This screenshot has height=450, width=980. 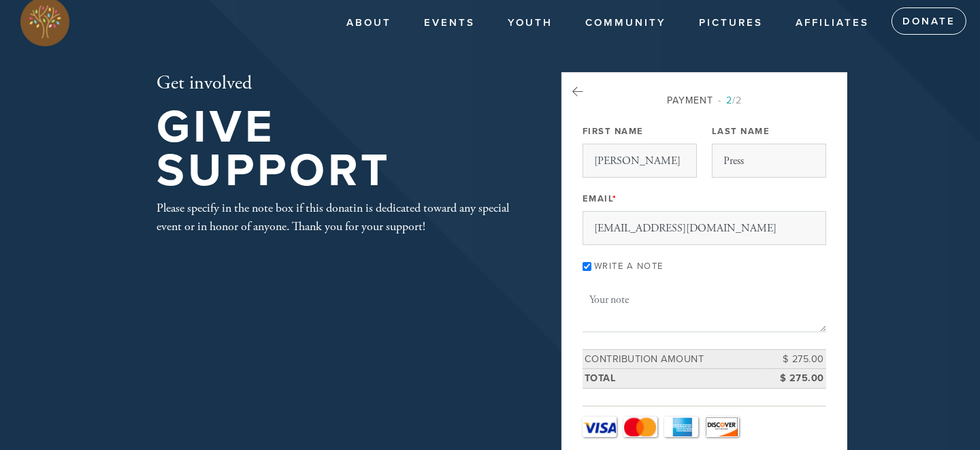 What do you see at coordinates (369, 23) in the screenshot?
I see `a: About` at bounding box center [369, 23].